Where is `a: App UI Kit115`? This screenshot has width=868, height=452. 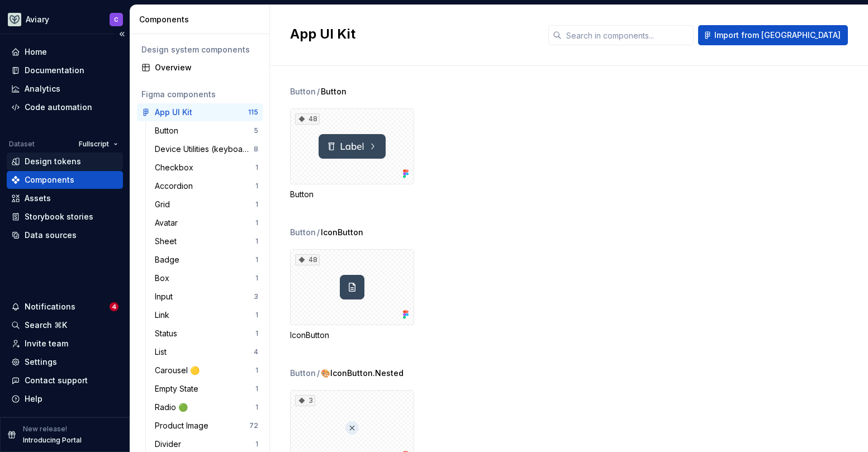 a: App UI Kit115 is located at coordinates (200, 112).